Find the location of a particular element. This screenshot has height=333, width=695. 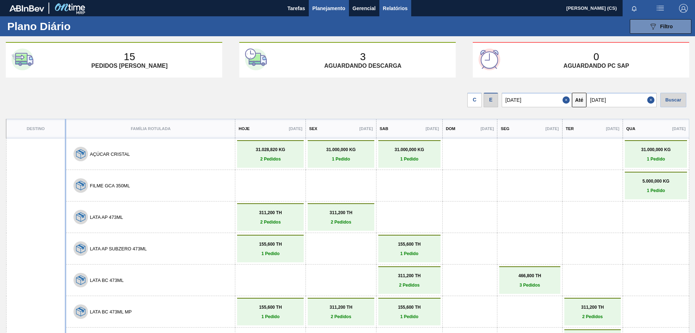

div: E is located at coordinates (491, 100).